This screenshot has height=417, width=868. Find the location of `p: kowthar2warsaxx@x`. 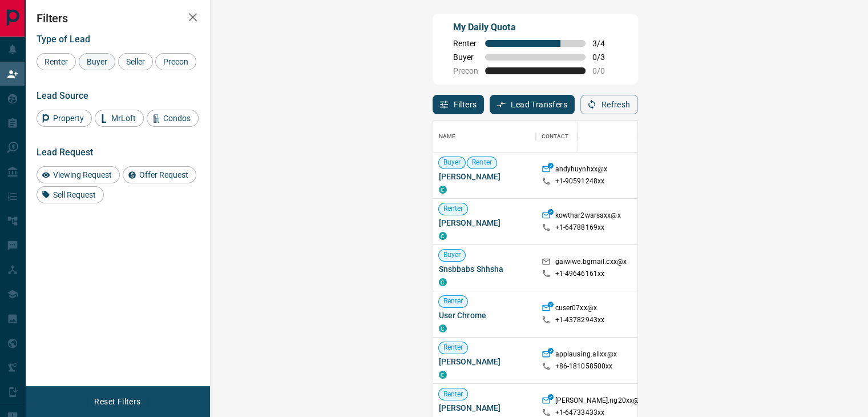

p: kowthar2warsaxx@x is located at coordinates (588, 216).